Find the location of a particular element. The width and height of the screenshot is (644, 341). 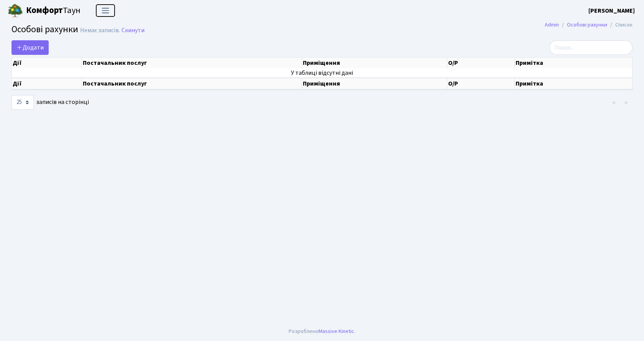

b: Комфорт is located at coordinates (45, 10).